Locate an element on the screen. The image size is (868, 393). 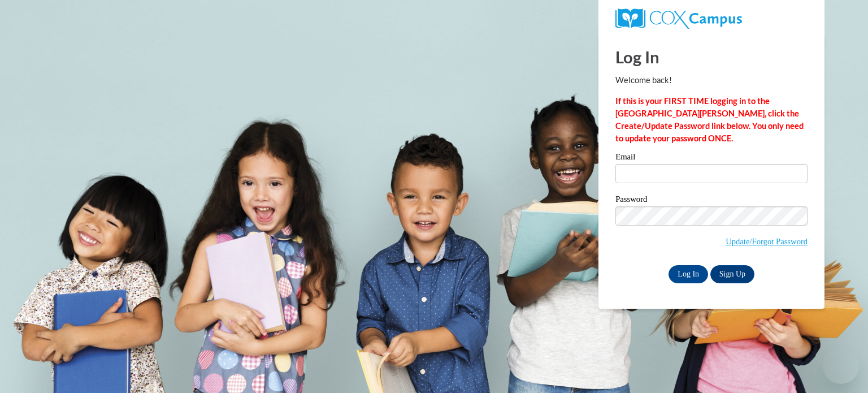
a: COX Campus is located at coordinates (712, 19).